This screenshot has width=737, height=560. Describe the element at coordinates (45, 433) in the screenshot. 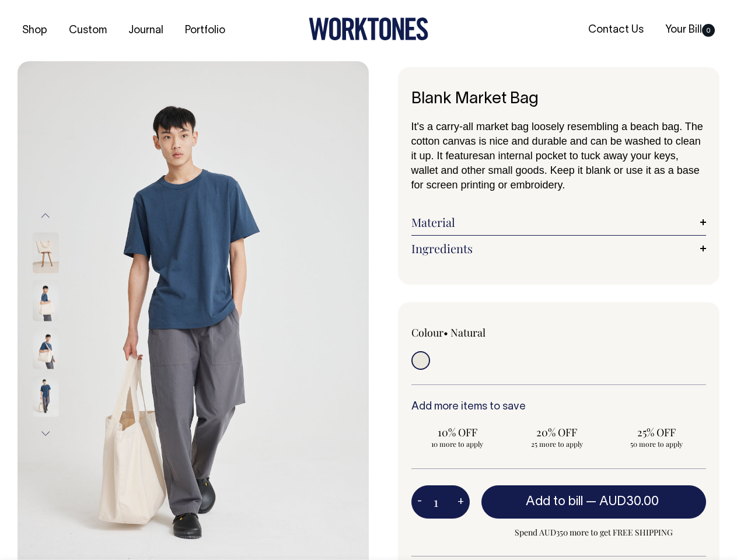

I see `button: Next` at that location.